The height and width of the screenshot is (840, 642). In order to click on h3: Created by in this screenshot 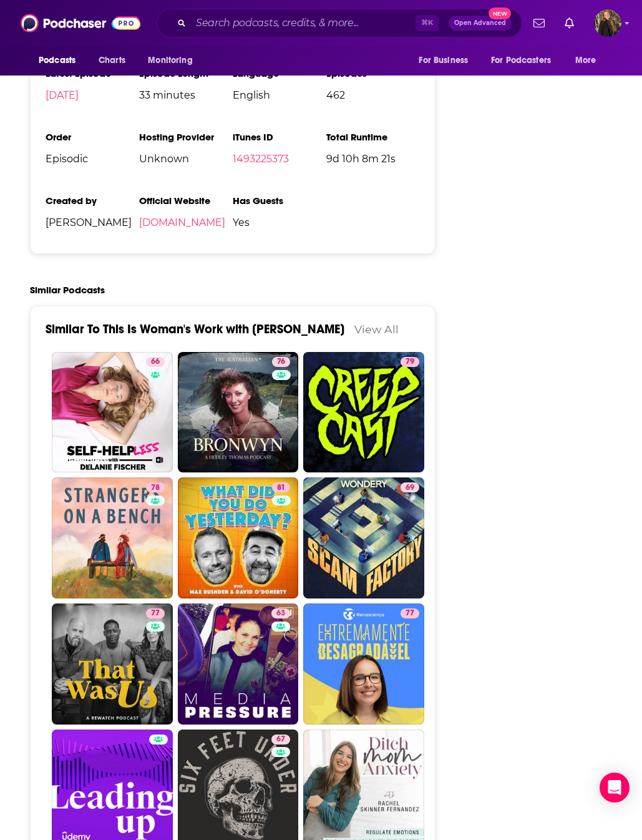, I will do `click(92, 200)`.